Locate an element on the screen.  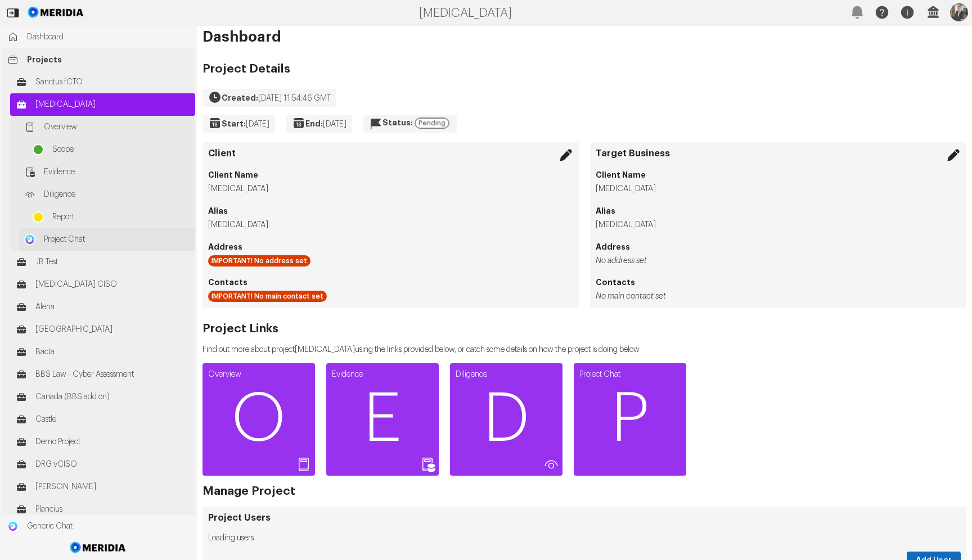
div: IMPORTANT! No main contact set is located at coordinates (267, 296).